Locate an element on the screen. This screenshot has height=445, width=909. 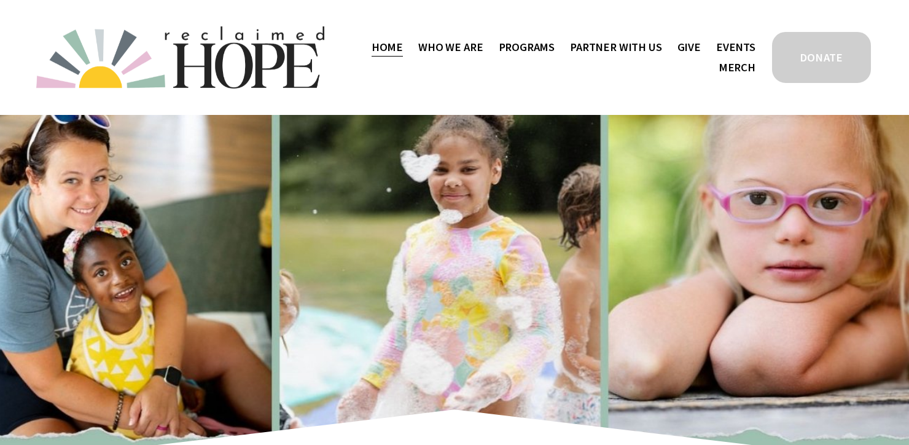
span: Who We Are is located at coordinates (450, 47).